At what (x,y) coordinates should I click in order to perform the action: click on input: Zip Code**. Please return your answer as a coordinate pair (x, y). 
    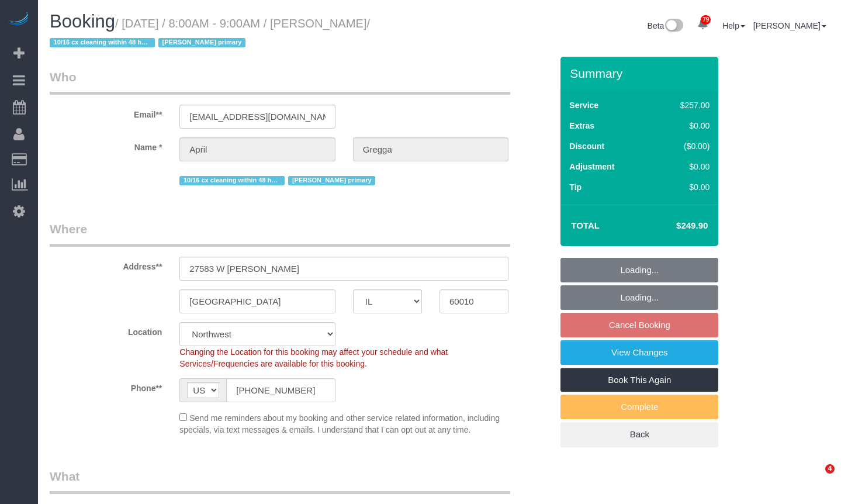
    Looking at the image, I should click on (474, 301).